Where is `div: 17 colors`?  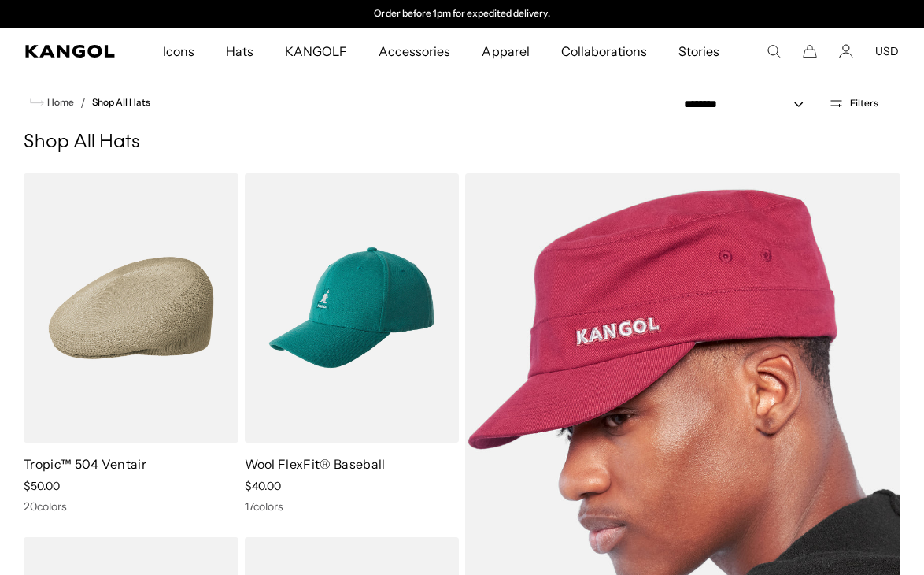 div: 17 colors is located at coordinates (352, 507).